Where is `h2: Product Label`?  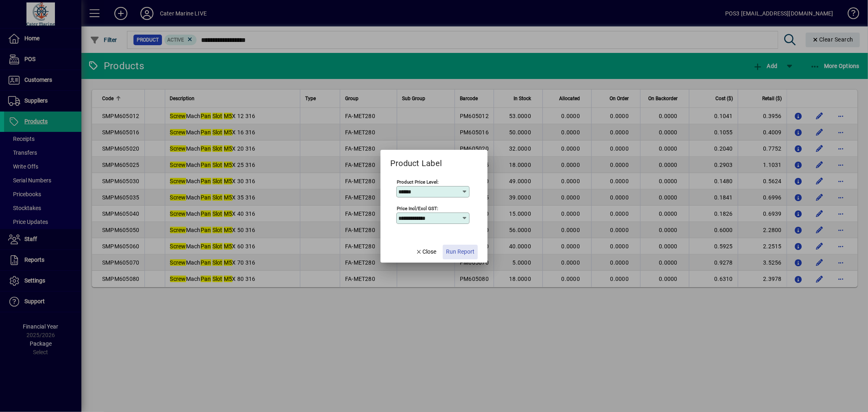
h2: Product Label is located at coordinates (416, 159).